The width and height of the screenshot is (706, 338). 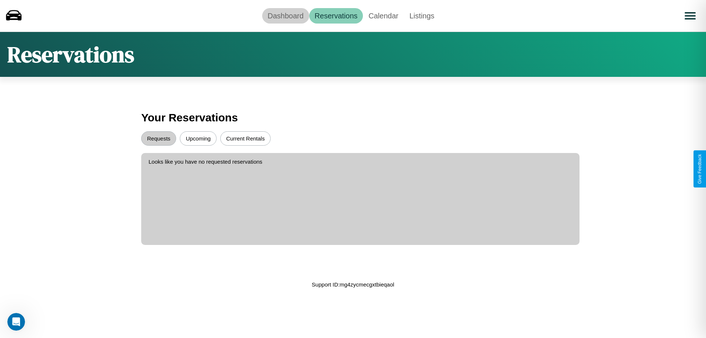 I want to click on button: Open menu, so click(x=690, y=16).